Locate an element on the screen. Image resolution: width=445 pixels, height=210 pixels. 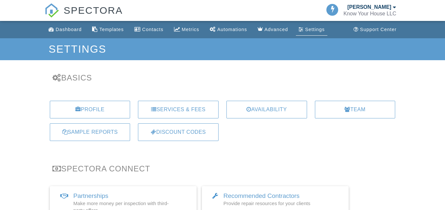
div: Dashboard is located at coordinates (69, 29).